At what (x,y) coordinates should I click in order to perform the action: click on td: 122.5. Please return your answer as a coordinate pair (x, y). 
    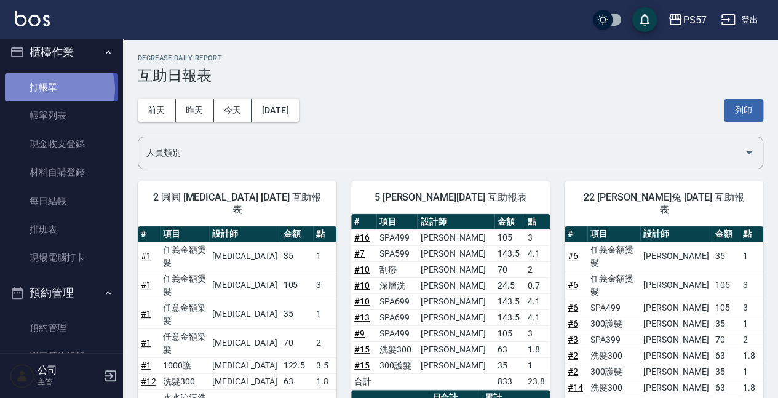
    Looking at the image, I should click on (296, 365).